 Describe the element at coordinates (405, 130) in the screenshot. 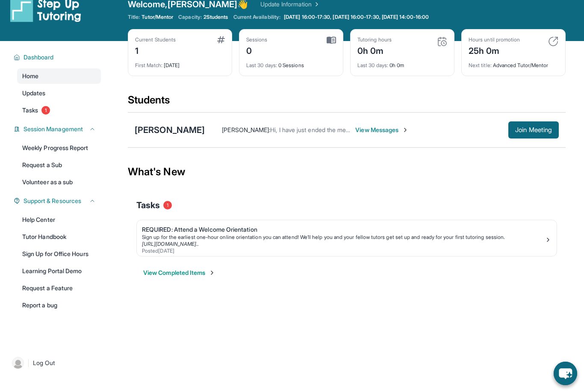

I see `img: Chevron-Right` at that location.